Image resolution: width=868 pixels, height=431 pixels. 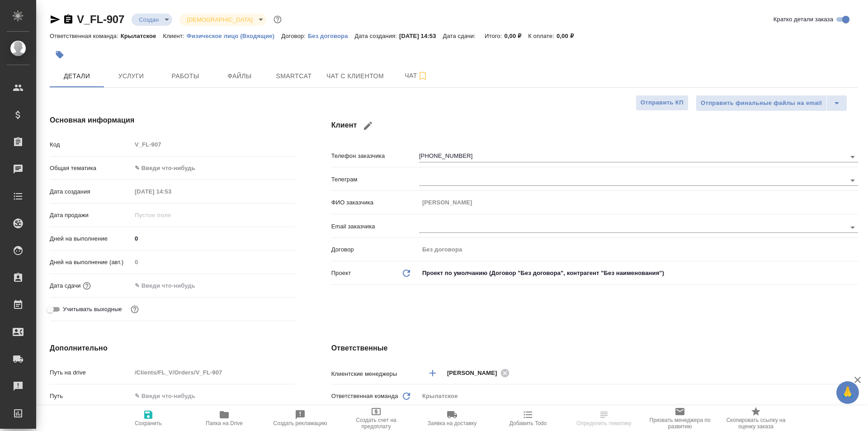 I want to click on p: Без договора, so click(x=332, y=36).